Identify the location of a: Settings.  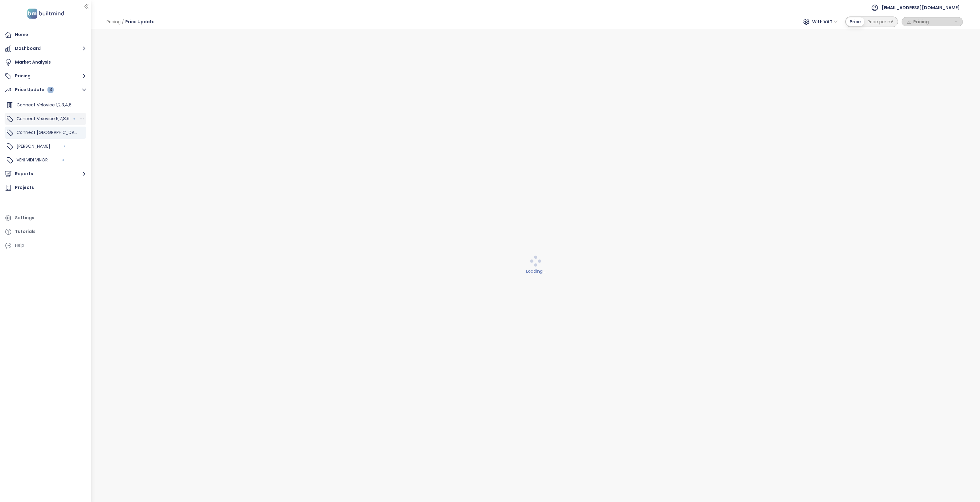
(46, 218).